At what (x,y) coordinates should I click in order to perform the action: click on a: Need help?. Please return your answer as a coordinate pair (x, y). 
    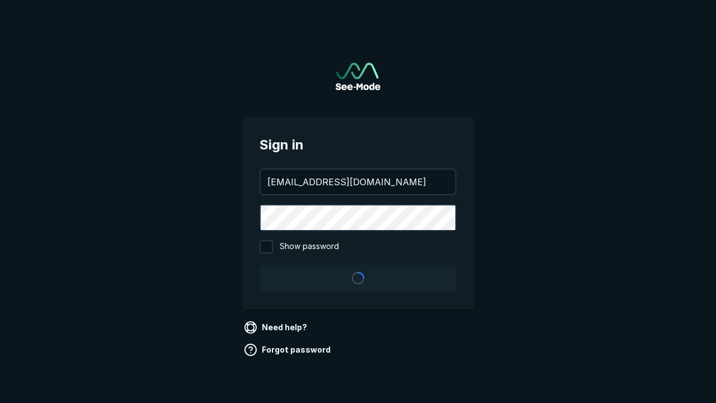
    Looking at the image, I should click on (276, 327).